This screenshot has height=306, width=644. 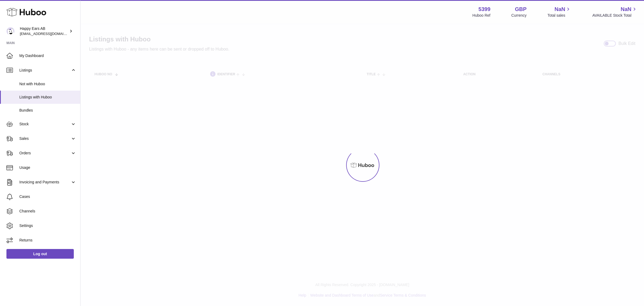 I want to click on div: Happy Ears AB, so click(x=44, y=31).